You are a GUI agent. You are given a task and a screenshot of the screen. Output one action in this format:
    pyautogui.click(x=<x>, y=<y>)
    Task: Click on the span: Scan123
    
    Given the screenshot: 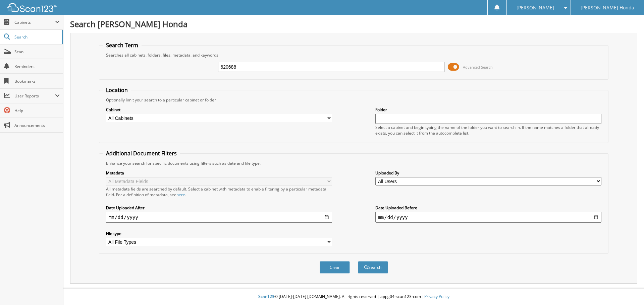 What is the action you would take?
    pyautogui.click(x=266, y=296)
    